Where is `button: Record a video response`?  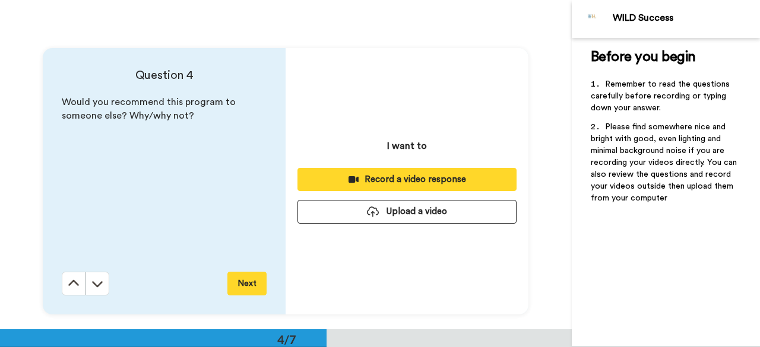
button: Record a video response is located at coordinates (407, 179).